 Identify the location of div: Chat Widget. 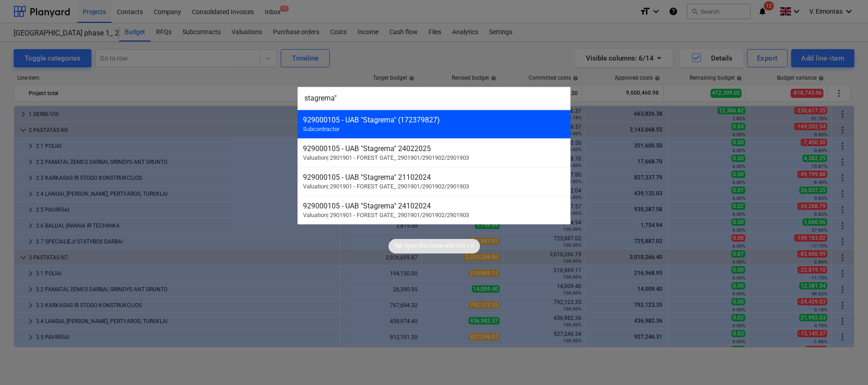
(845, 363).